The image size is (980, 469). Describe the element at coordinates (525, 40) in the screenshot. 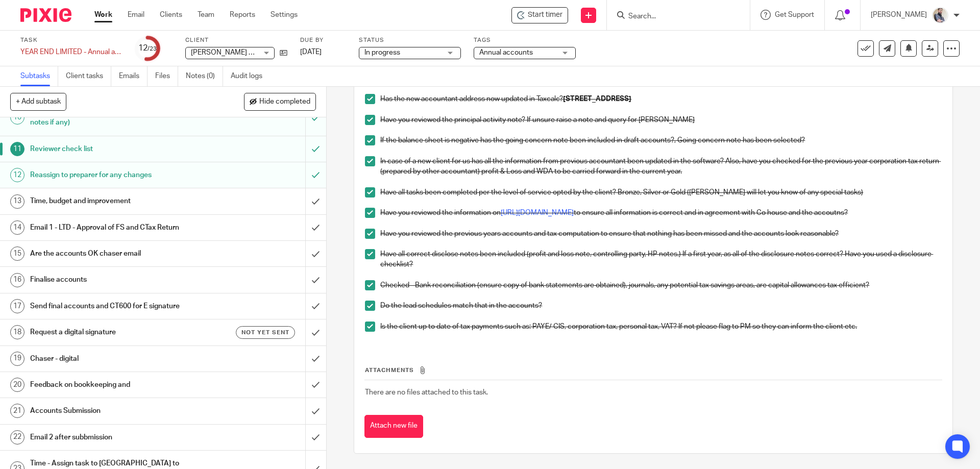

I see `label: Tags` at that location.